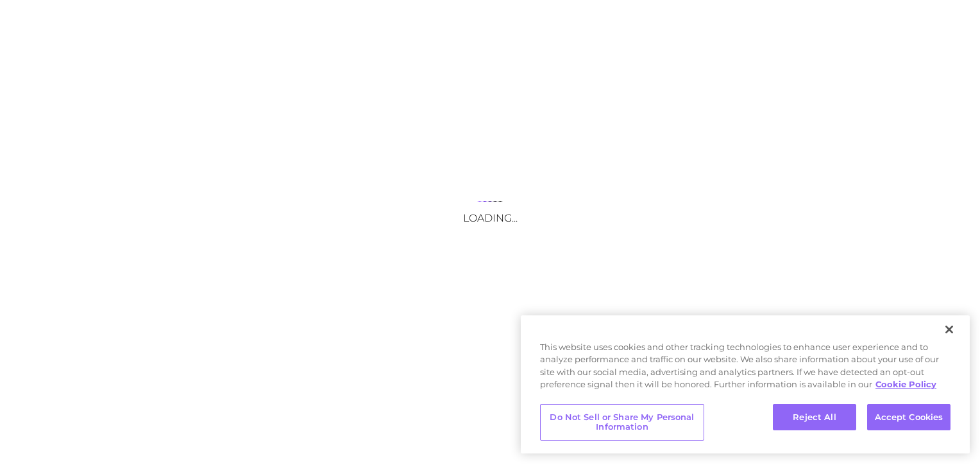 This screenshot has width=980, height=474. What do you see at coordinates (745, 369) in the screenshot?
I see `div: This website uses cookies and other tracking technologies to enhance user experience and to analy...` at bounding box center [745, 369].